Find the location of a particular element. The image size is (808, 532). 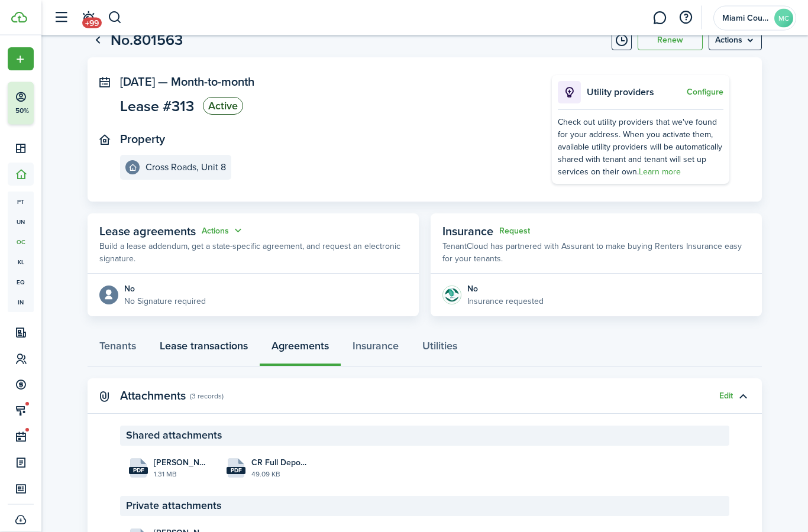

button: Open resource center is located at coordinates (685, 18).